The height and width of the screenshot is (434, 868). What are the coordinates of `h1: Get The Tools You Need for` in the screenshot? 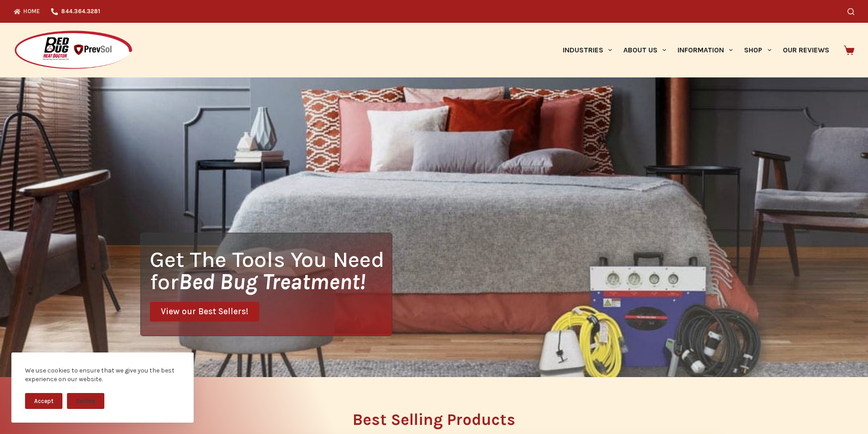 It's located at (271, 271).